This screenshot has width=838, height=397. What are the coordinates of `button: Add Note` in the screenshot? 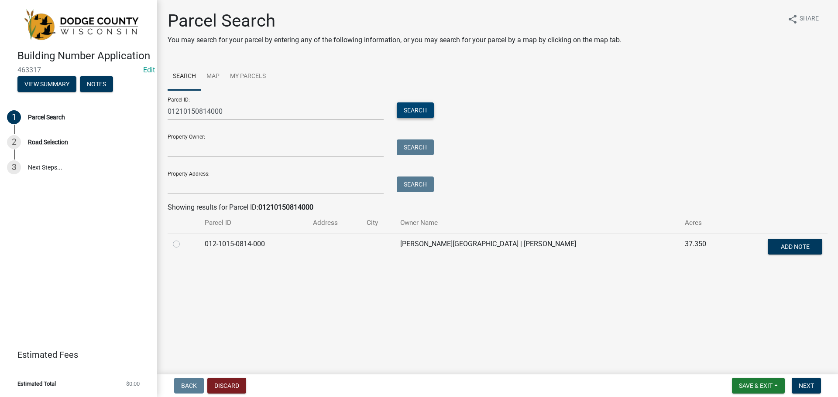 It's located at (795, 247).